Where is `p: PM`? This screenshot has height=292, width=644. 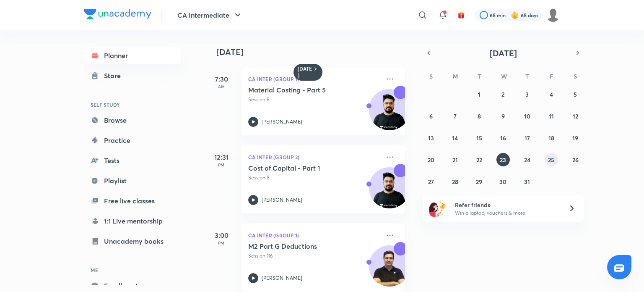
p: PM is located at coordinates (221, 165).